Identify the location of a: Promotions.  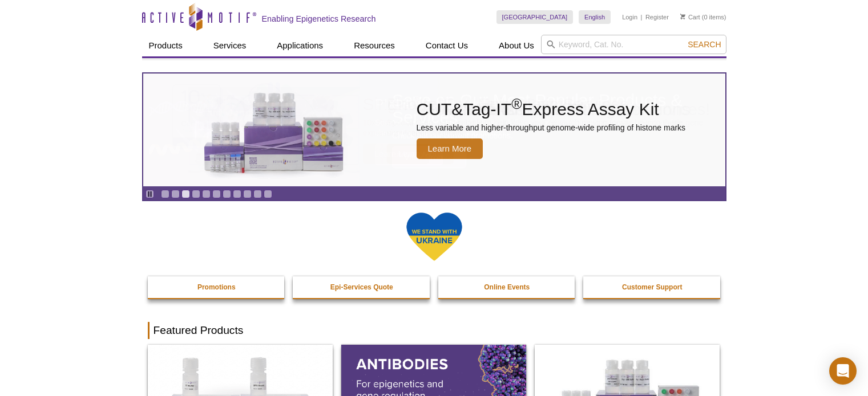
(217, 287).